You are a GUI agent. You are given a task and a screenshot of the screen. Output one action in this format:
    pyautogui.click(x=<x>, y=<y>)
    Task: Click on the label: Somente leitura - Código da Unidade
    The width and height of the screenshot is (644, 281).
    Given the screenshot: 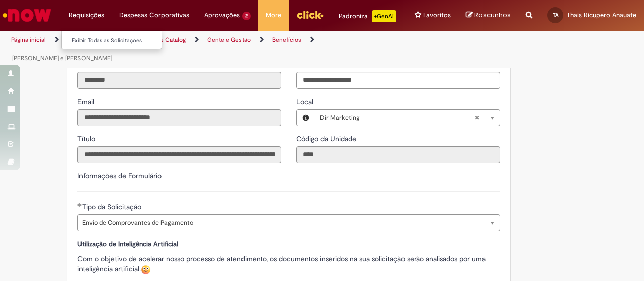 What is the action you would take?
    pyautogui.click(x=327, y=138)
    